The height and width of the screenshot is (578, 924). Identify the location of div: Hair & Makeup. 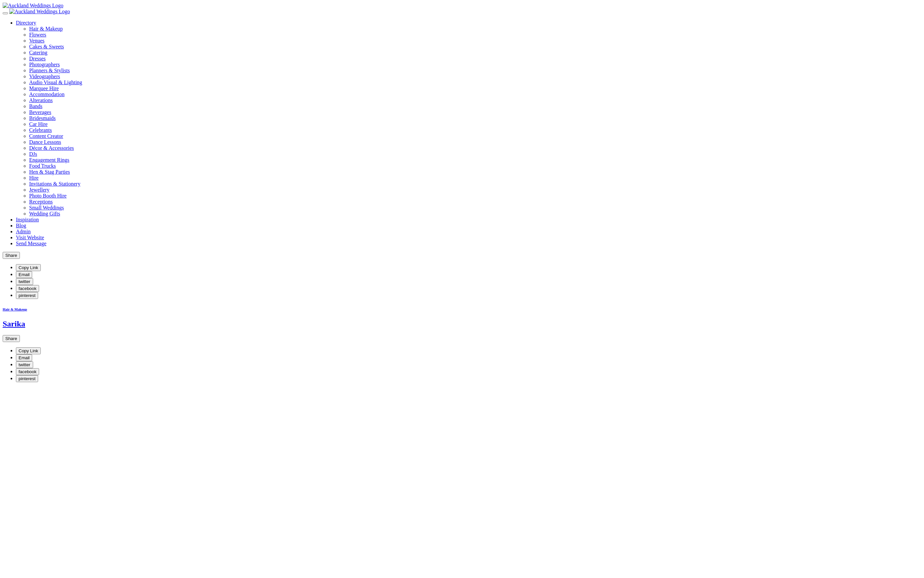
(475, 29).